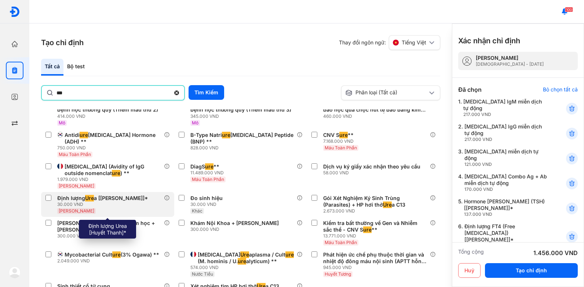  Describe the element at coordinates (560, 89) in the screenshot. I see `div: Bỏ chọn tất cả` at that location.